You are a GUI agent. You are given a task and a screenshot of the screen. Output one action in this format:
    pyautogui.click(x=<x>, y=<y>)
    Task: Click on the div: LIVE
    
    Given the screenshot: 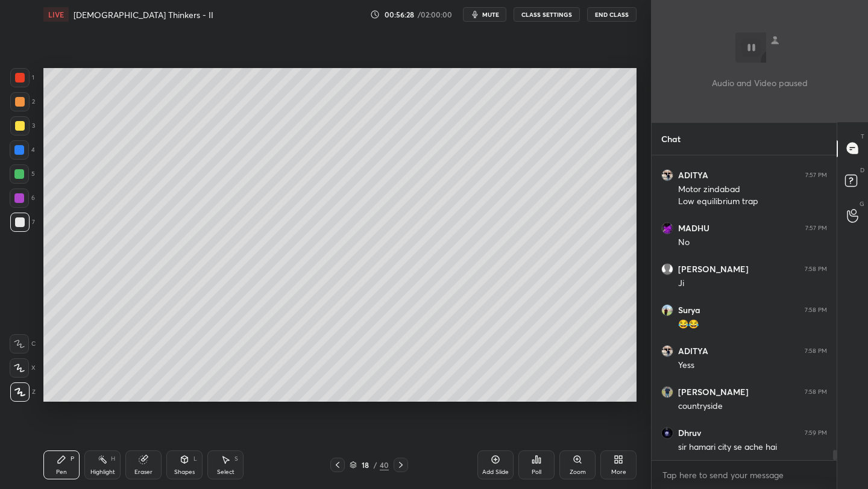 What is the action you would take?
    pyautogui.click(x=56, y=15)
    